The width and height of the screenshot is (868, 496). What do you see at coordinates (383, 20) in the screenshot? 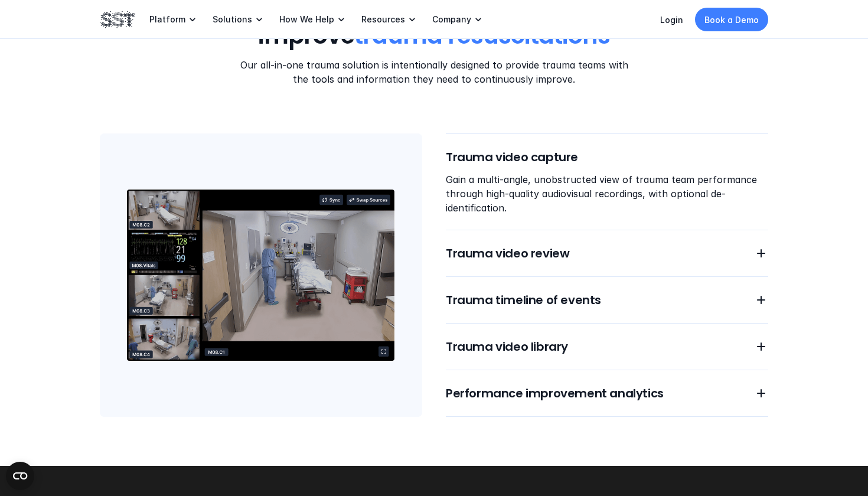
I see `p: Resources` at bounding box center [383, 20].